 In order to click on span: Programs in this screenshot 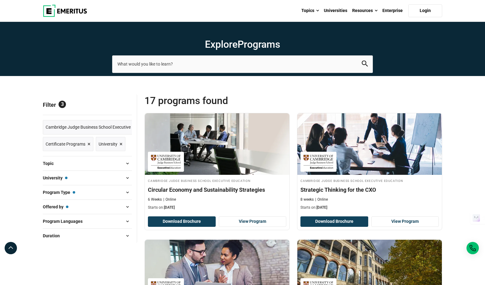, I will do `click(259, 44)`.